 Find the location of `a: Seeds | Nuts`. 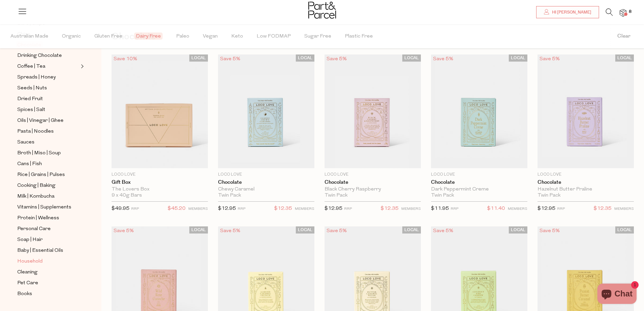

a: Seeds | Nuts is located at coordinates (48, 88).